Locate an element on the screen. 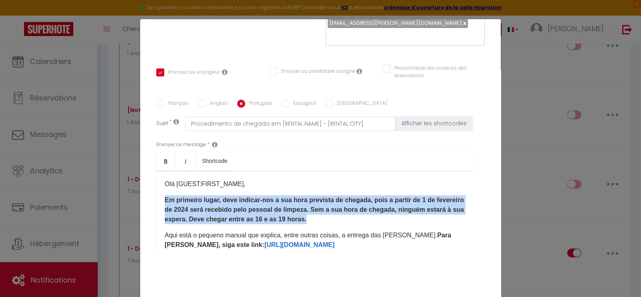  i: Envoyer au prestataire si il est assigné is located at coordinates (359, 71).